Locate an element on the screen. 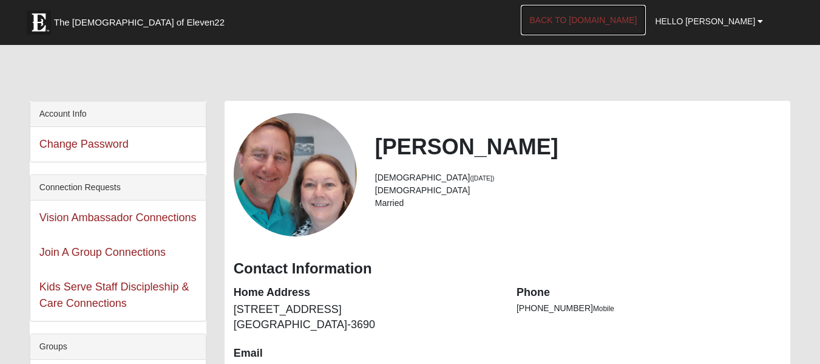 This screenshot has width=820, height=364. a: Kids Serve Staff Discipleship & Care Connections is located at coordinates (114, 294).